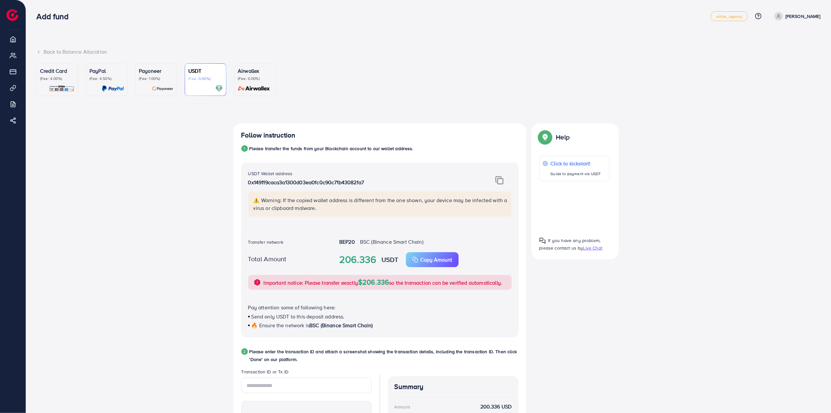 The height and width of the screenshot is (413, 831). What do you see at coordinates (270, 174) in the screenshot?
I see `label: USDT Wallet address` at bounding box center [270, 174].